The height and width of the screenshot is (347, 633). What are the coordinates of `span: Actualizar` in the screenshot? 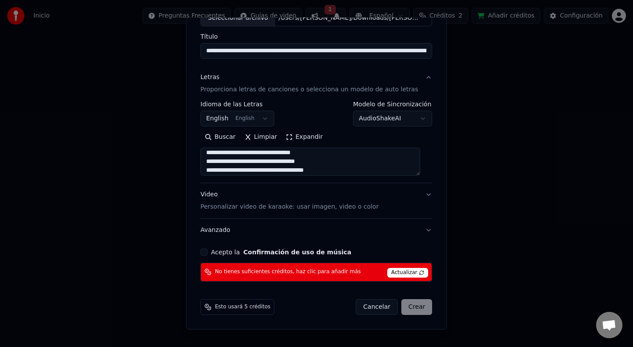 It's located at (408, 273).